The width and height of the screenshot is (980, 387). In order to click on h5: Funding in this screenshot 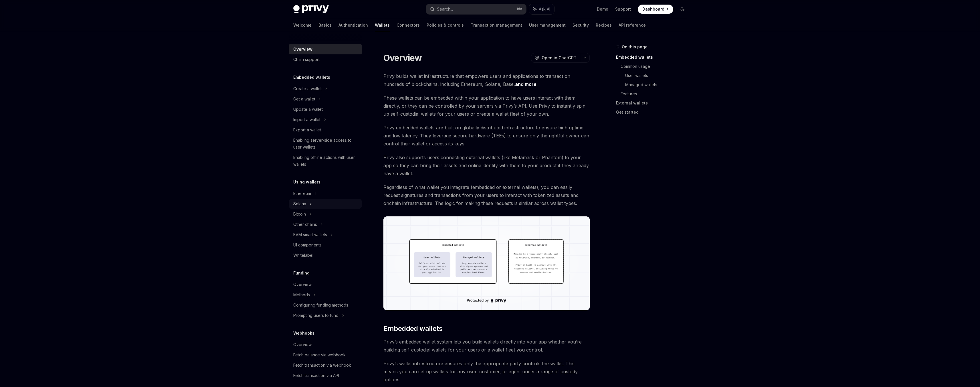, I will do `click(301, 273)`.